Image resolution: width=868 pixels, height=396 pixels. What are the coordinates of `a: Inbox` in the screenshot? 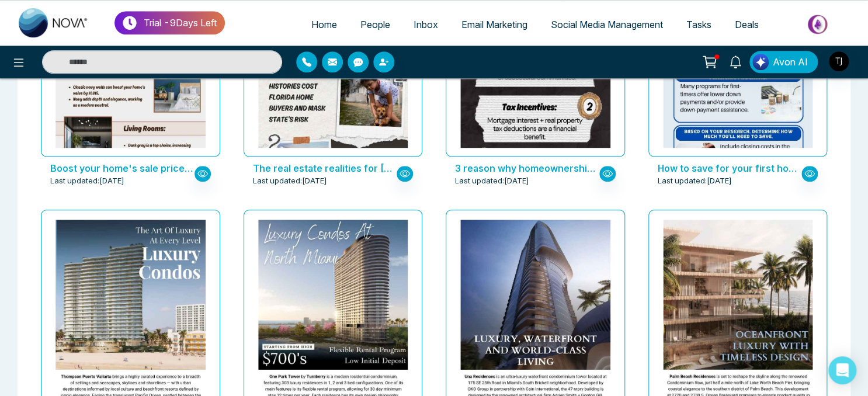 It's located at (426, 24).